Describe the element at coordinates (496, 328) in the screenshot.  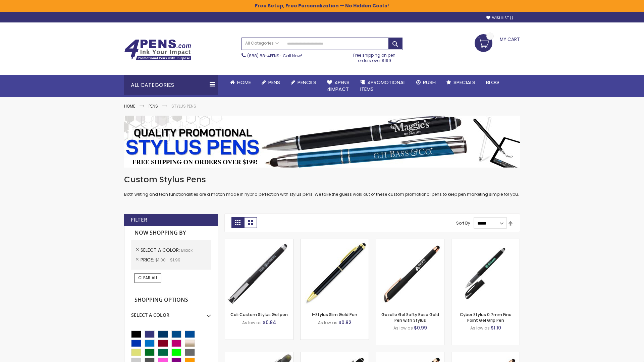
I see `span: $1.10` at that location.